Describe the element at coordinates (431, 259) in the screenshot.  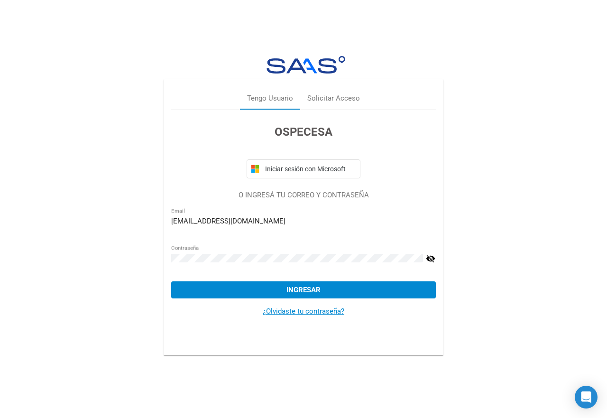
I see `mat-icon: visibility_off` at that location.